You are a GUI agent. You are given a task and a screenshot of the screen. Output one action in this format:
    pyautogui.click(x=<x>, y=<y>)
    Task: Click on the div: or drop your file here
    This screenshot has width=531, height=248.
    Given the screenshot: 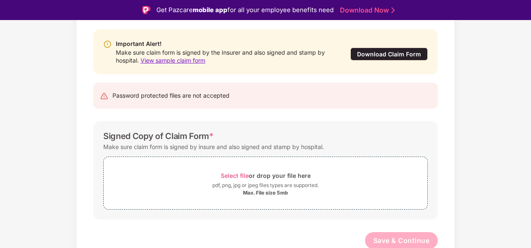 What is the action you would take?
    pyautogui.click(x=265, y=176)
    